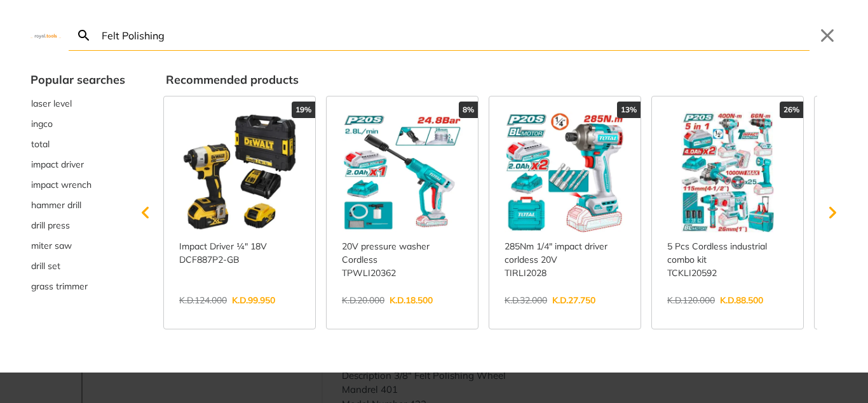 The height and width of the screenshot is (403, 868). Describe the element at coordinates (455, 35) in the screenshot. I see `input: Search…` at that location.